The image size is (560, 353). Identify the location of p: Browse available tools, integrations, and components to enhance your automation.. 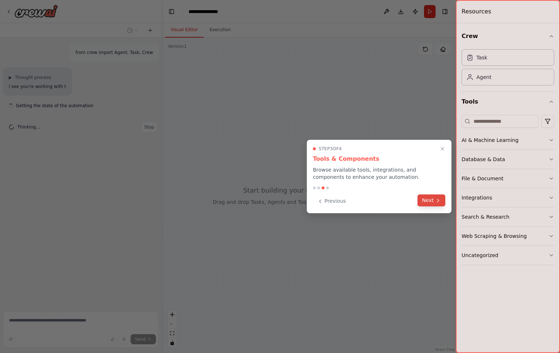
(379, 173).